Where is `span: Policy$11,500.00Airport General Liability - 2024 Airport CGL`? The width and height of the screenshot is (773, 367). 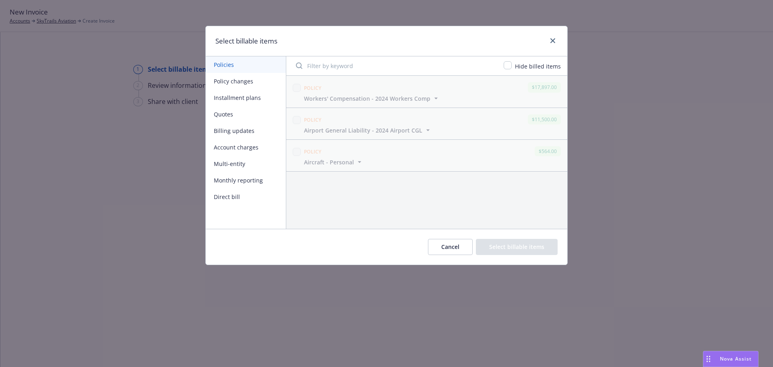 span: Policy$11,500.00Airport General Liability - 2024 Airport CGL is located at coordinates (427, 124).